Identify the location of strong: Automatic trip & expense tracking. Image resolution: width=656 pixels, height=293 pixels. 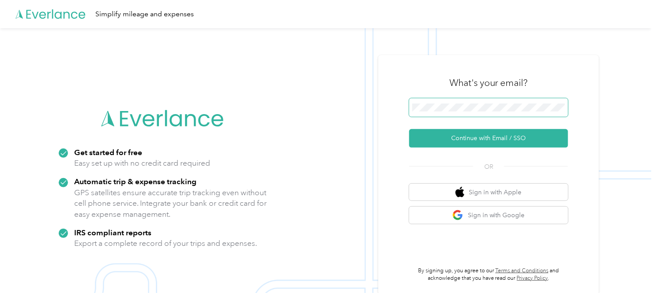
(135, 181).